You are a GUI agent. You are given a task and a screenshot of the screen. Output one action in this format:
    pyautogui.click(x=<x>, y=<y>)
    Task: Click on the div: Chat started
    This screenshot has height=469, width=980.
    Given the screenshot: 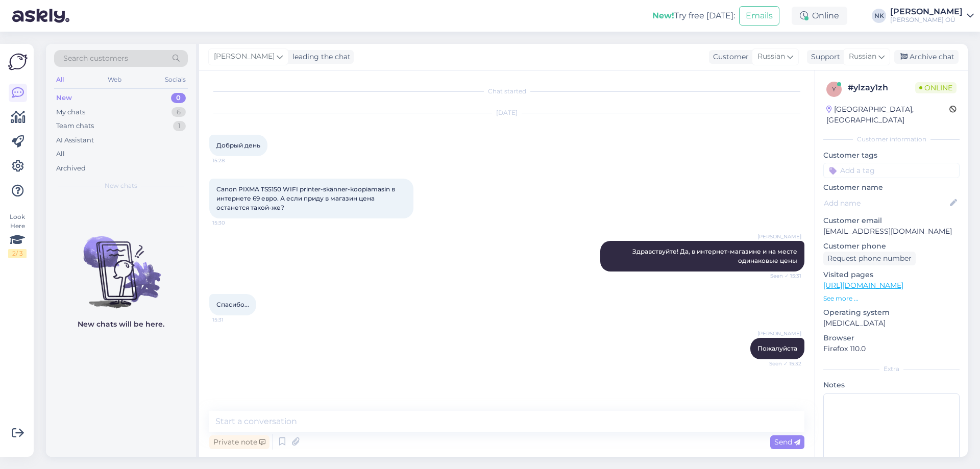 What is the action you would take?
    pyautogui.click(x=507, y=92)
    